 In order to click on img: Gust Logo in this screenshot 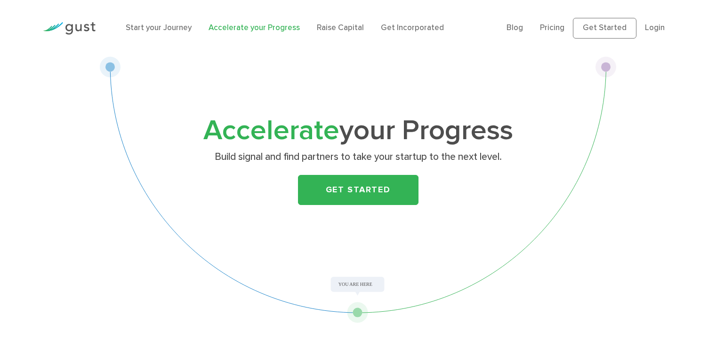, I will do `click(69, 28)`.